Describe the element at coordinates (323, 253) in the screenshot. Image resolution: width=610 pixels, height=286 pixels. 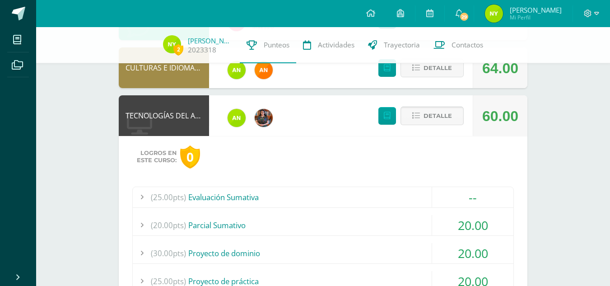
I see `div: Proyecto de dominio` at that location.